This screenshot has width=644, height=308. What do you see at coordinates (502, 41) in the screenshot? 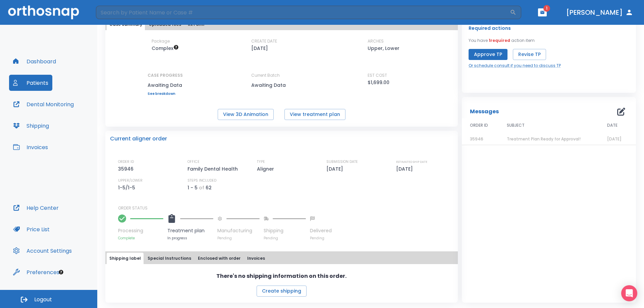
I see `p: You have action item` at bounding box center [502, 41].